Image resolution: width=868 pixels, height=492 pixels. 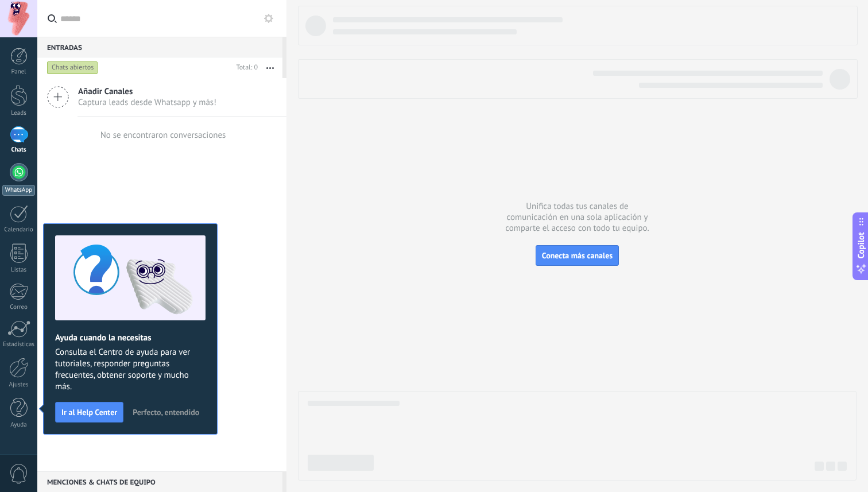 I want to click on div: Estadísticas, so click(x=19, y=345).